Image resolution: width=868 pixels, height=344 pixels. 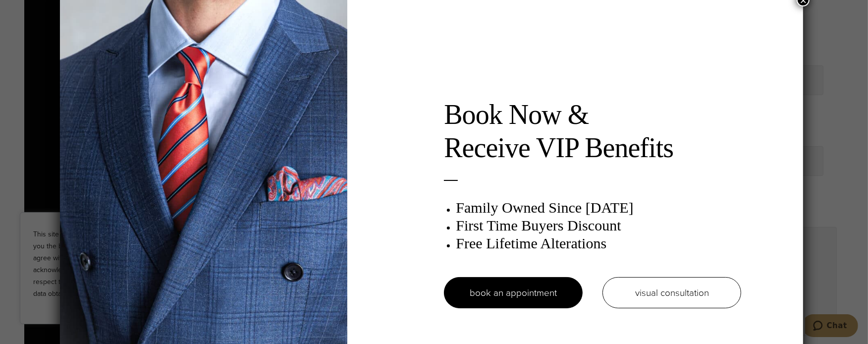 What do you see at coordinates (672, 292) in the screenshot?
I see `a: visual consultation` at bounding box center [672, 292].